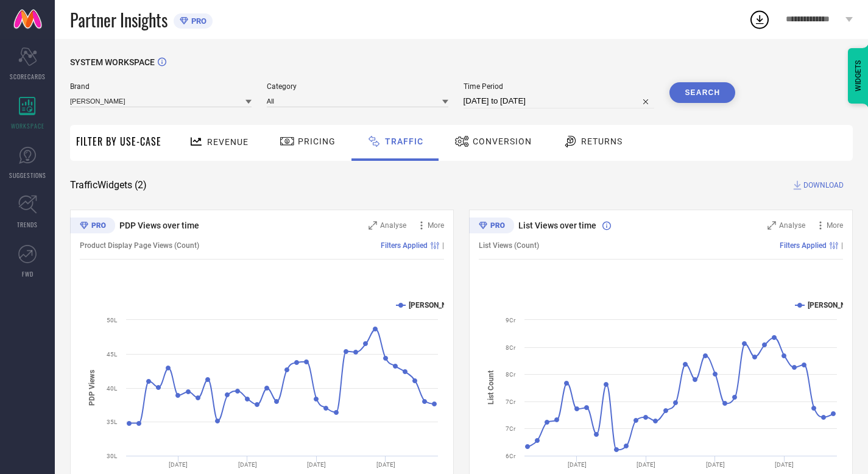 The image size is (868, 474). What do you see at coordinates (108, 185) in the screenshot?
I see `span: Traffic Widgets ( 2 )` at bounding box center [108, 185].